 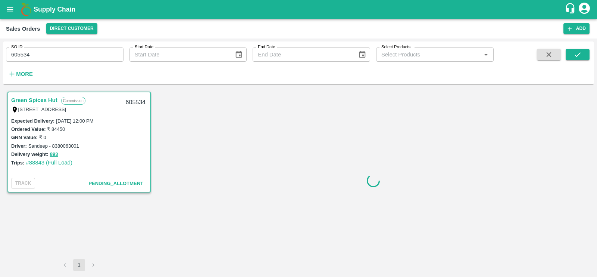 I want to click on input: Start Date, so click(x=179, y=54).